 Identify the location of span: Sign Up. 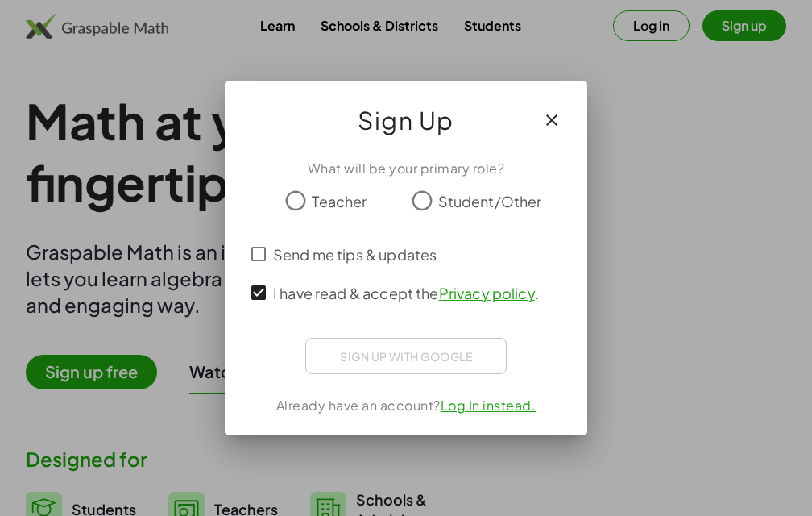
(406, 120).